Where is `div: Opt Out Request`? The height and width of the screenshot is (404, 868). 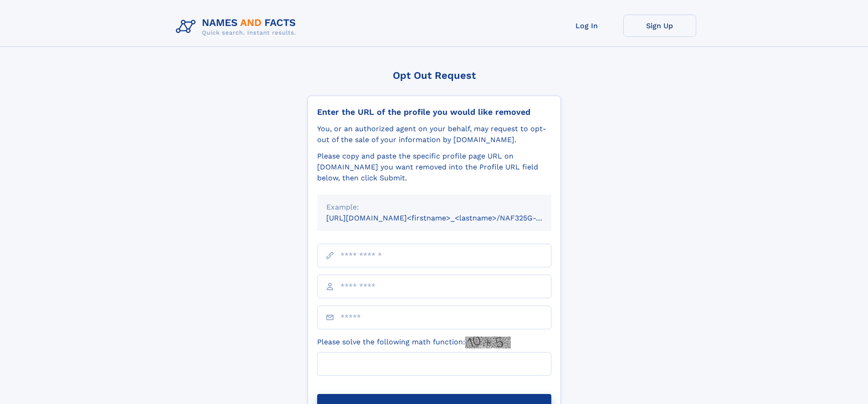 div: Opt Out Request is located at coordinates (434, 75).